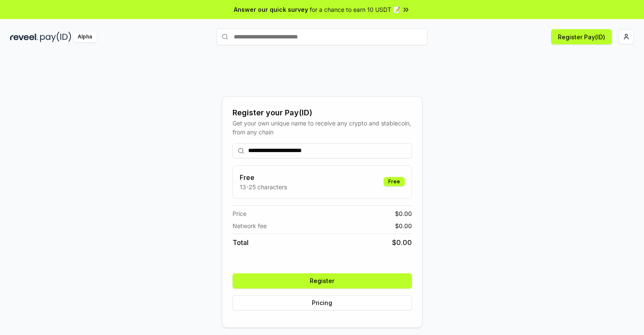  Describe the element at coordinates (322, 281) in the screenshot. I see `button: Register` at that location.